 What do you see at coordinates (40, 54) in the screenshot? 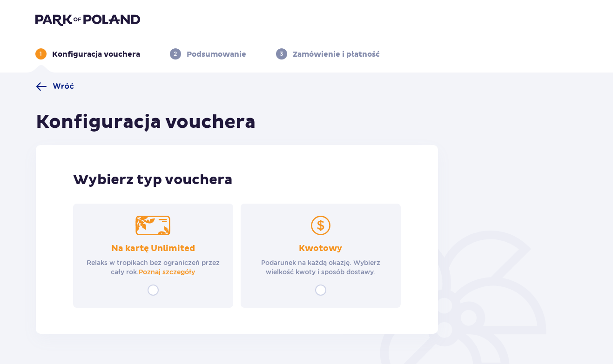
I see `p: 1` at bounding box center [40, 54].